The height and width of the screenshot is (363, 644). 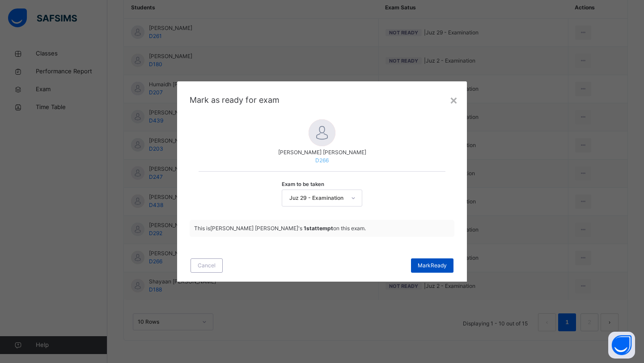 I want to click on button: Open asap, so click(x=621, y=346).